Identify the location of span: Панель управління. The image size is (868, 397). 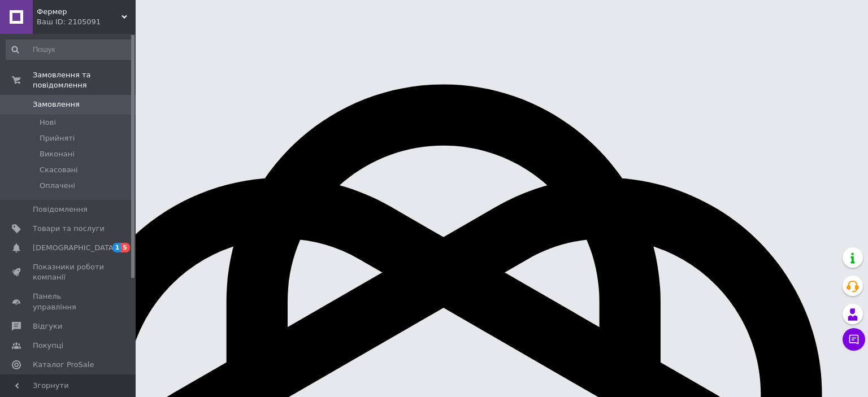
(68, 302).